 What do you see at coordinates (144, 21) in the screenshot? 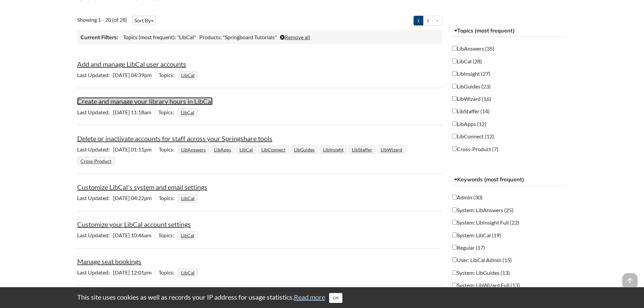
I see `button: Sort By` at bounding box center [144, 21].